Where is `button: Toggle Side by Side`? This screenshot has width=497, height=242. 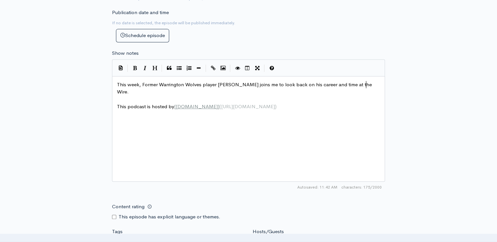 button: Toggle Side by Side is located at coordinates (247, 68).